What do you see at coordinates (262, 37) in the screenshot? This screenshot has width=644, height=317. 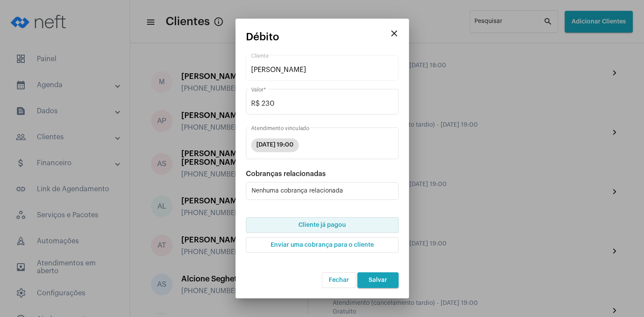 I see `span: Débito` at bounding box center [262, 37].